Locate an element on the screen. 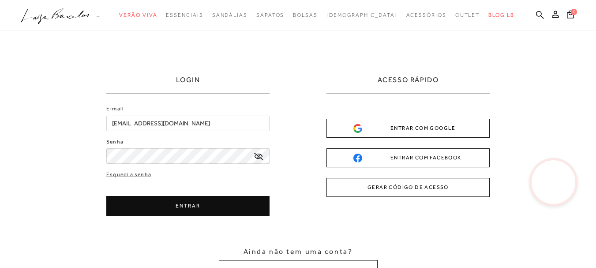 Image resolution: width=596 pixels, height=268 pixels. button: ENTRAR COM FACEBOOK is located at coordinates (408, 158).